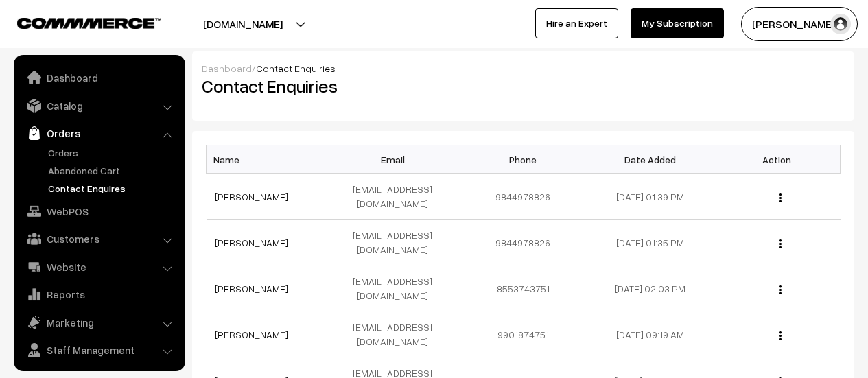 This screenshot has width=868, height=378. Describe the element at coordinates (358, 85) in the screenshot. I see `h2: Contact Enquiries` at that location.